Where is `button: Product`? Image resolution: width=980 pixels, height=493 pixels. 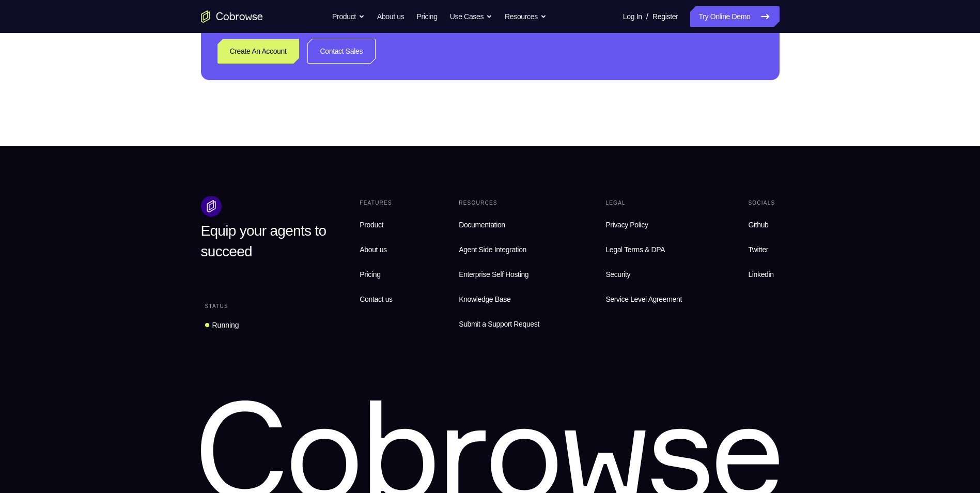
button: Product is located at coordinates (348, 17).